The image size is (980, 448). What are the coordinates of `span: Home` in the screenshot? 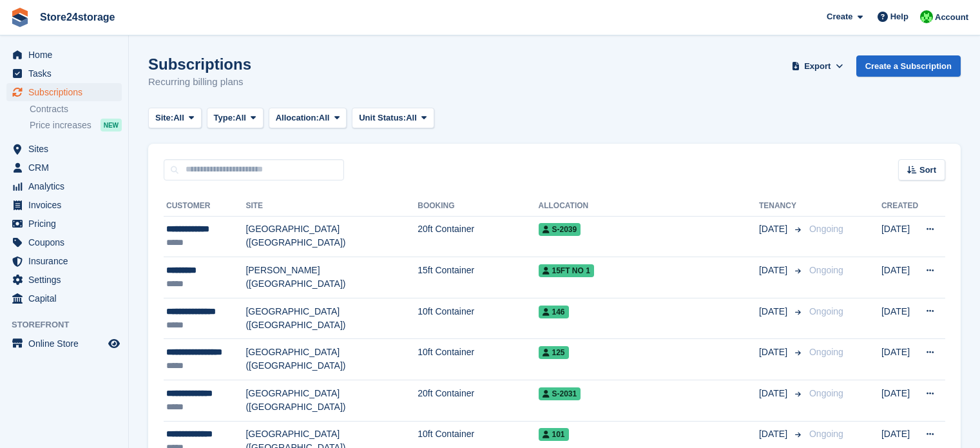 It's located at (67, 55).